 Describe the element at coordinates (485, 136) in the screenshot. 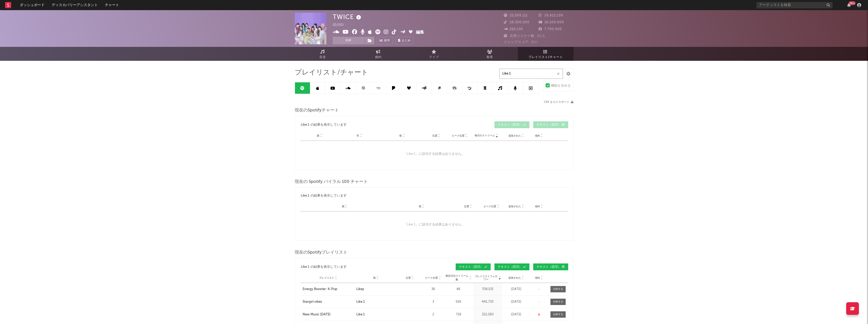

I see `span: 毎日のストリーム` at that location.